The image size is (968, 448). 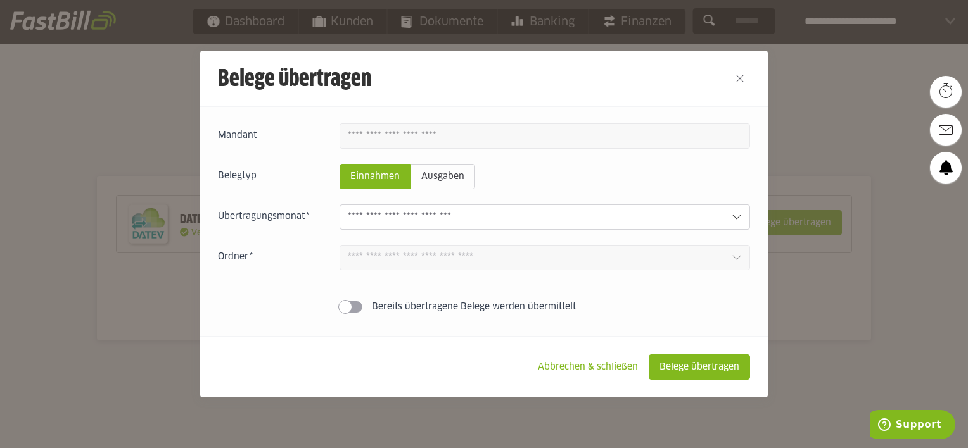 What do you see at coordinates (375, 177) in the screenshot?
I see `sl-radio-button: Einnahmen` at bounding box center [375, 177].